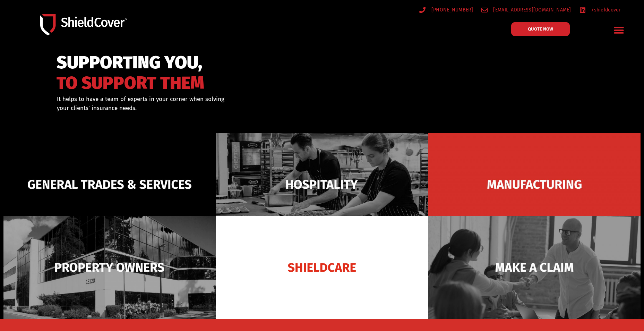 The width and height of the screenshot is (644, 331). What do you see at coordinates (207, 103) in the screenshot?
I see `div: It helps to have a team of experts in your corner when solving` at bounding box center [207, 103].